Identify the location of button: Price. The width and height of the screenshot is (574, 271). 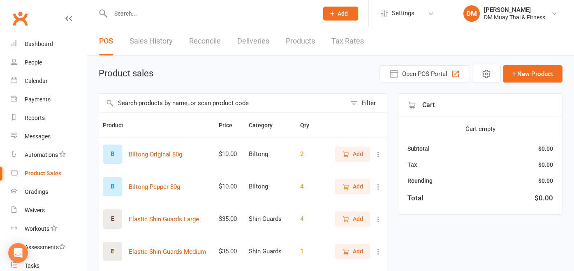
(230, 125).